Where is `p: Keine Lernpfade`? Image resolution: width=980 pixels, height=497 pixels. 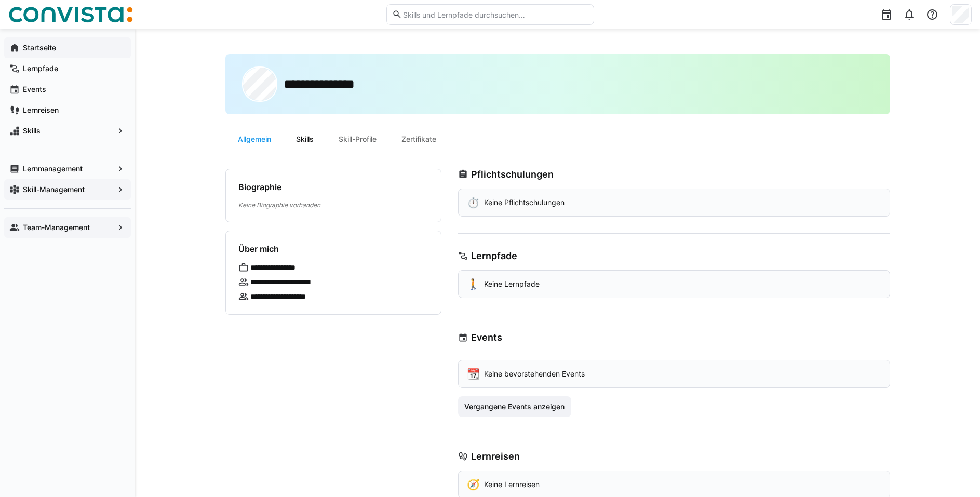
p: Keine Lernpfade is located at coordinates (512, 284).